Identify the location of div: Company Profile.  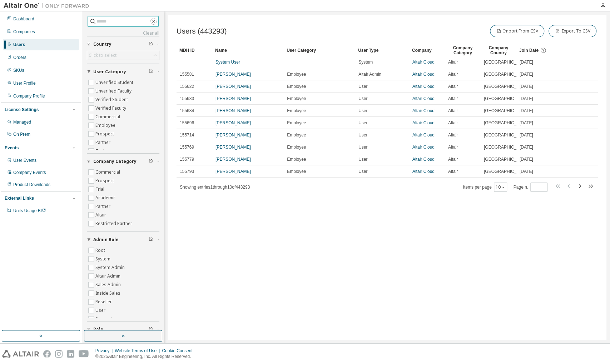
(29, 96).